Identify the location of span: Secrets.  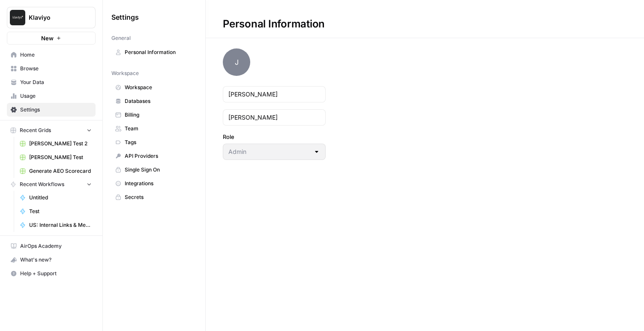
(159, 197).